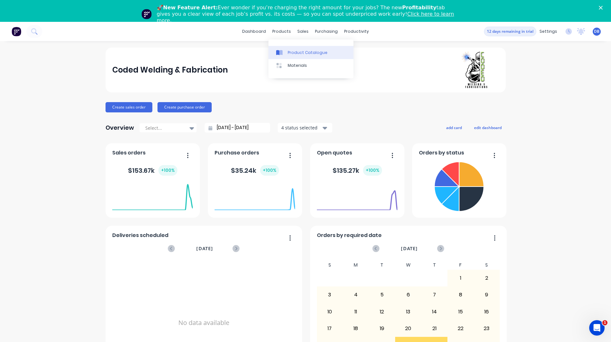 The image size is (611, 342). What do you see at coordinates (461, 328) in the screenshot?
I see `div: 22` at bounding box center [461, 328].